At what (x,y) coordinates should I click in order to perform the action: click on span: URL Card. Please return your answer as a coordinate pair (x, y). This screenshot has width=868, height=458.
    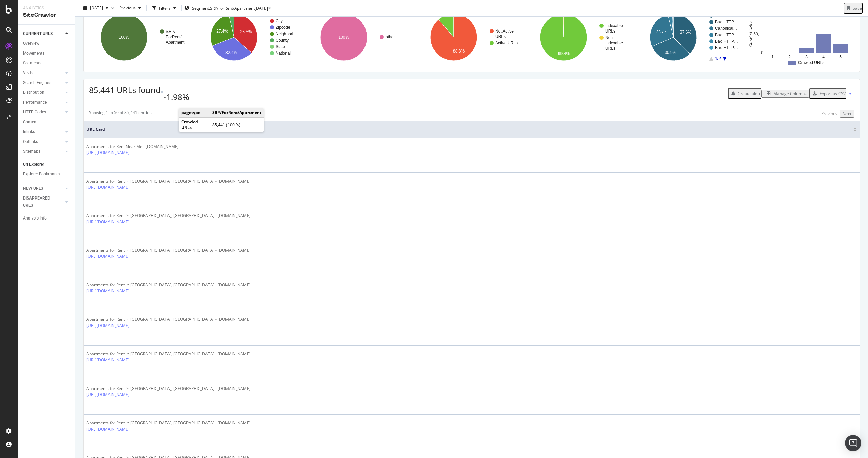
    Looking at the image, I should click on (469, 129).